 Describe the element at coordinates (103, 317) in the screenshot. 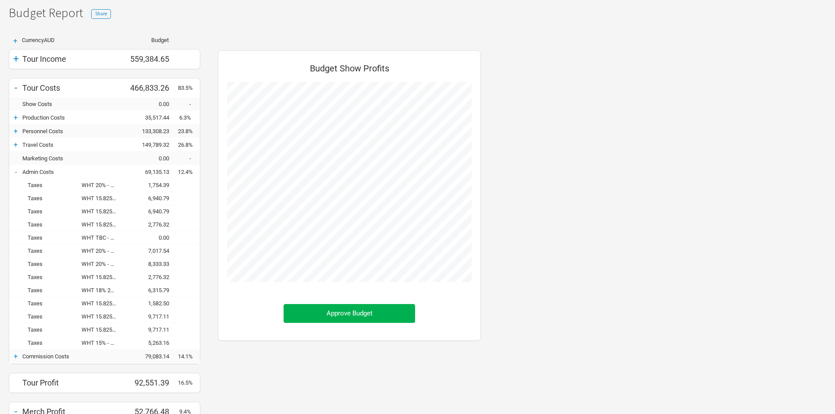

I see `div: WHT 15.825% - 27/6 Germany` at that location.